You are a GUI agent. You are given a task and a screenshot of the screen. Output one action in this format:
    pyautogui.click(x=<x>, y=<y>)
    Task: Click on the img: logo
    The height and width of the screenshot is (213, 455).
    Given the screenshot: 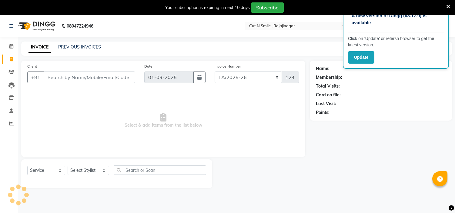 What is the action you would take?
    pyautogui.click(x=36, y=26)
    